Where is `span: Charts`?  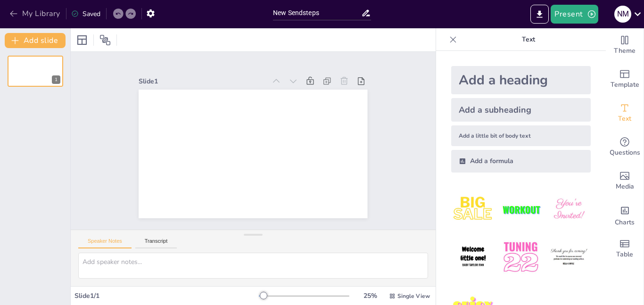
span: Charts is located at coordinates (625, 222).